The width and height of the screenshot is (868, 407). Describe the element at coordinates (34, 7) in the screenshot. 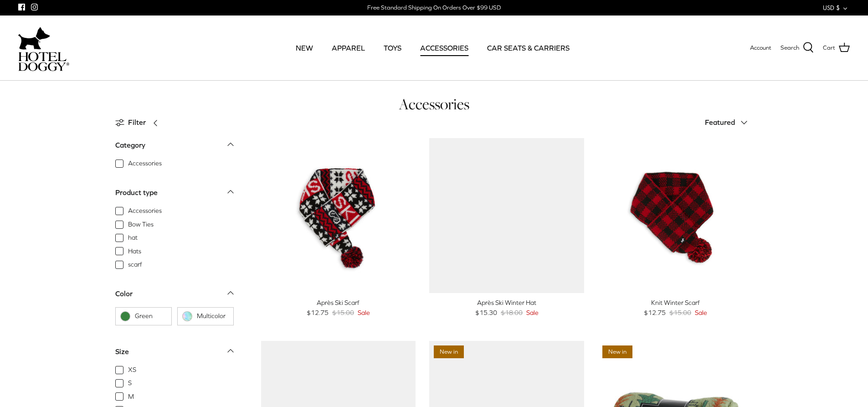

I see `a: Instagram` at that location.